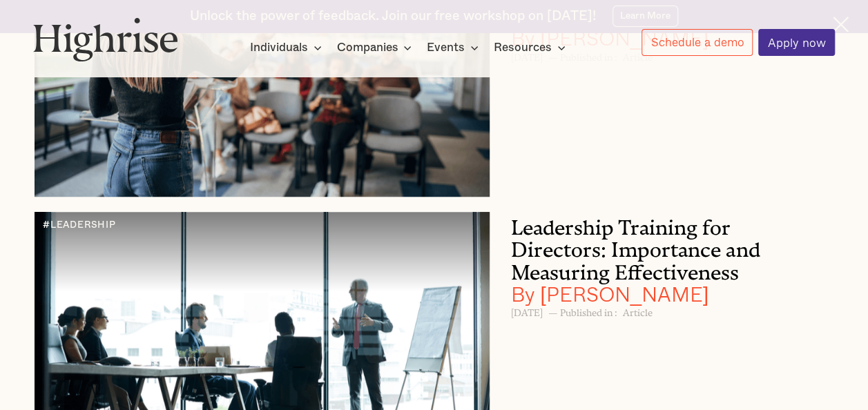 The height and width of the screenshot is (410, 868). I want to click on a: Apply now, so click(796, 42).